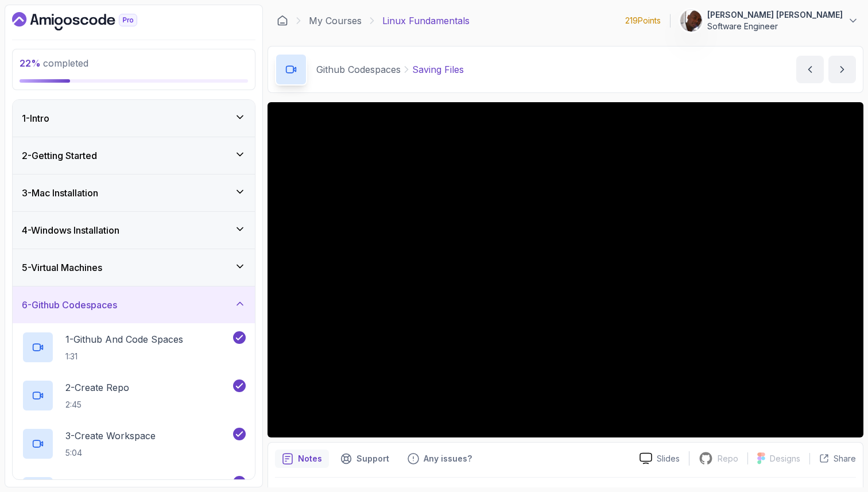 Image resolution: width=868 pixels, height=492 pixels. Describe the element at coordinates (36, 119) in the screenshot. I see `h3: 1 - Intro` at that location.